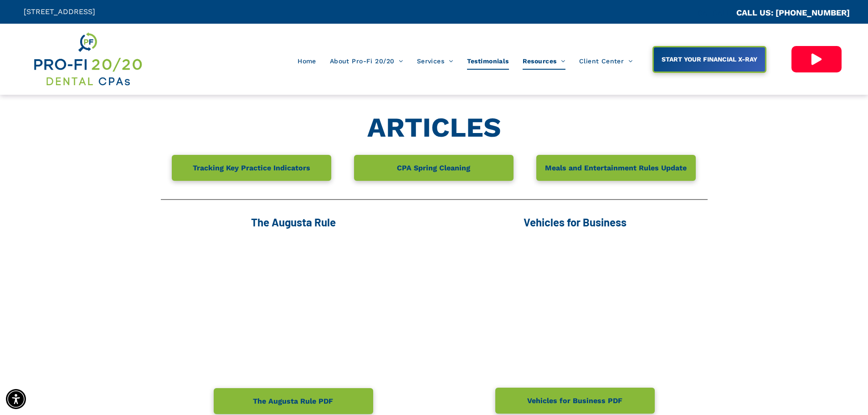 This screenshot has height=415, width=868. What do you see at coordinates (709, 59) in the screenshot?
I see `a: START YOUR FINANCIAL X-RAY` at bounding box center [709, 59].